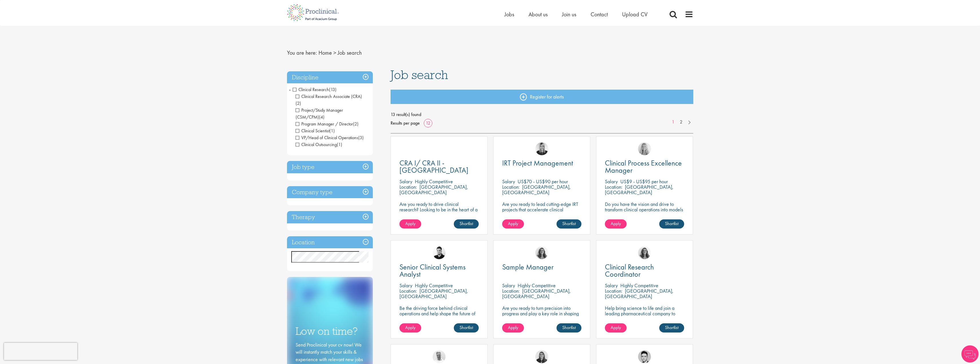  Describe the element at coordinates (542, 114) in the screenshot. I see `span: 13 result(s) found` at that location.